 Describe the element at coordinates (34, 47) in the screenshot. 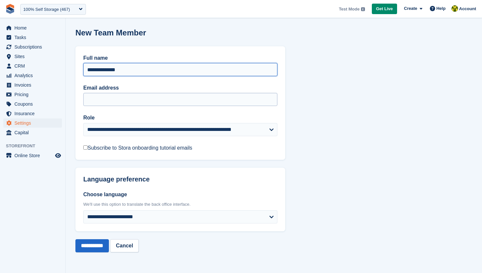

I see `span: Subscriptions` at that location.